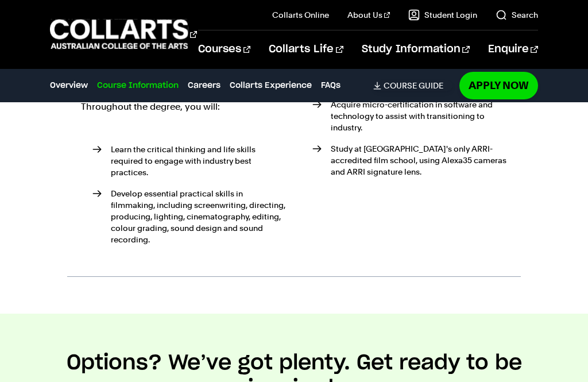 Image resolution: width=588 pixels, height=382 pixels. What do you see at coordinates (369, 15) in the screenshot?
I see `a: About Us` at bounding box center [369, 15].